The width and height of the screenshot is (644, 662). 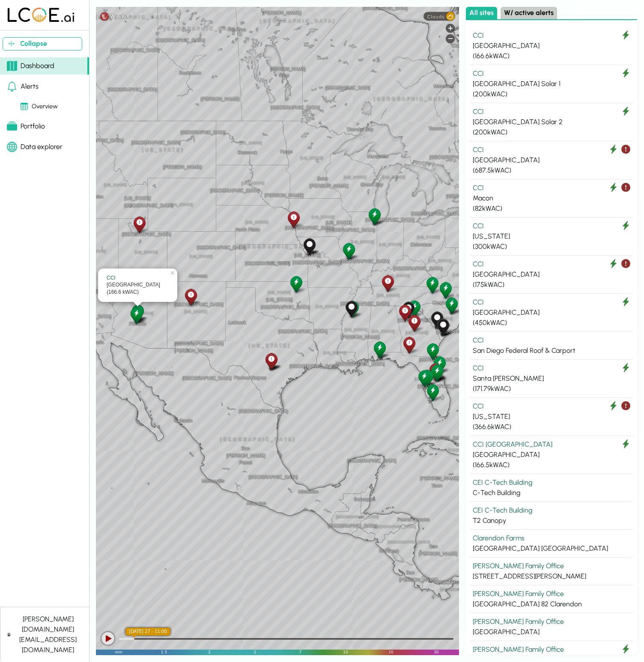 What do you see at coordinates (446, 290) in the screenshot?
I see `div: Dukemont` at bounding box center [446, 290].